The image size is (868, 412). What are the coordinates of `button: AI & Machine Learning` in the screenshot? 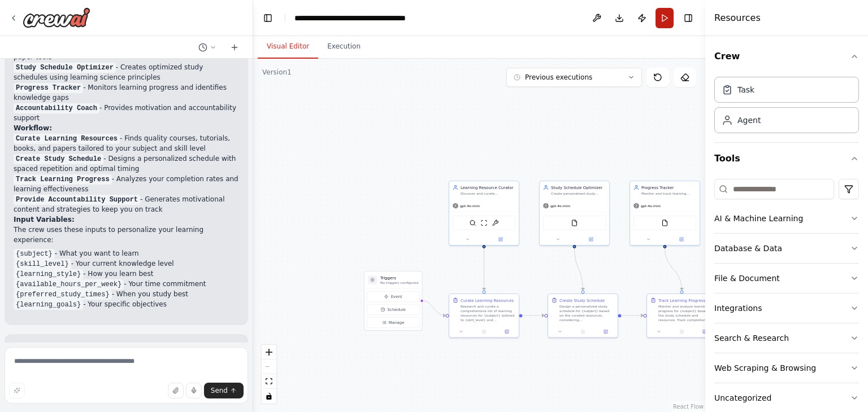 It's located at (787, 218).